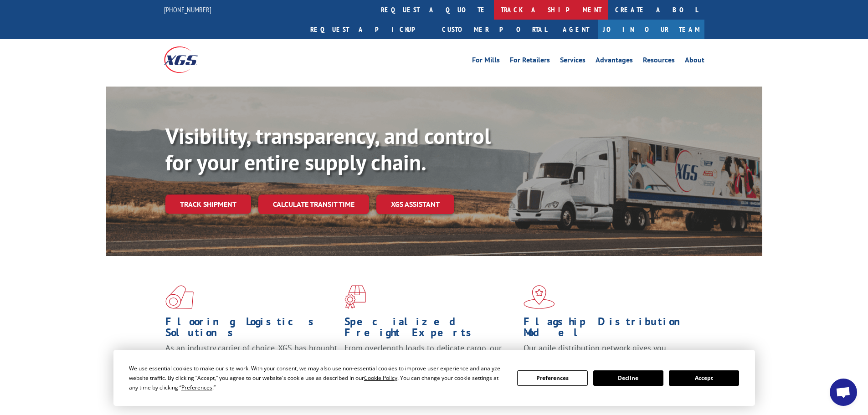  What do you see at coordinates (530, 62) in the screenshot?
I see `a: For Retailers` at bounding box center [530, 62].